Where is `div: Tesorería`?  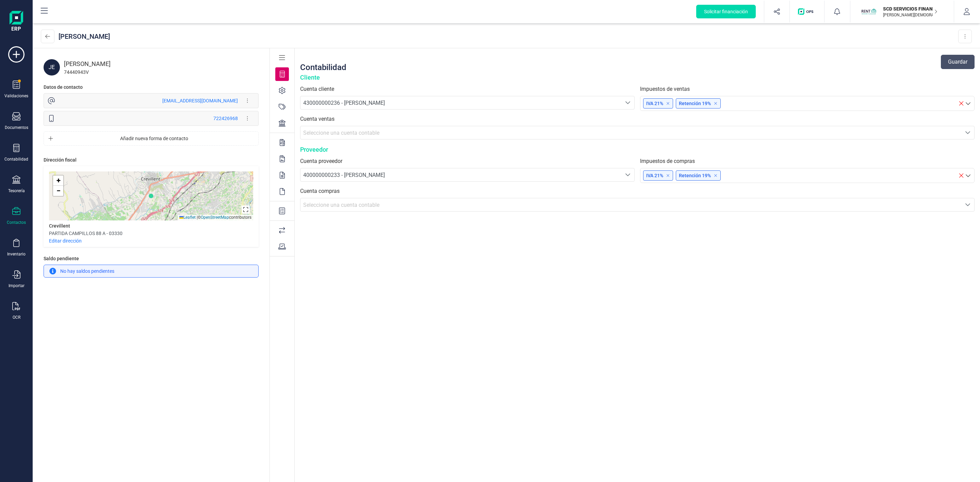
div: Tesorería is located at coordinates (16, 191).